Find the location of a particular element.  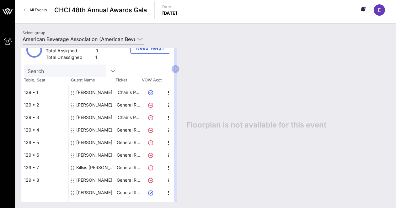

span: CHCI 48th Annual Awards Gala is located at coordinates (100, 10).